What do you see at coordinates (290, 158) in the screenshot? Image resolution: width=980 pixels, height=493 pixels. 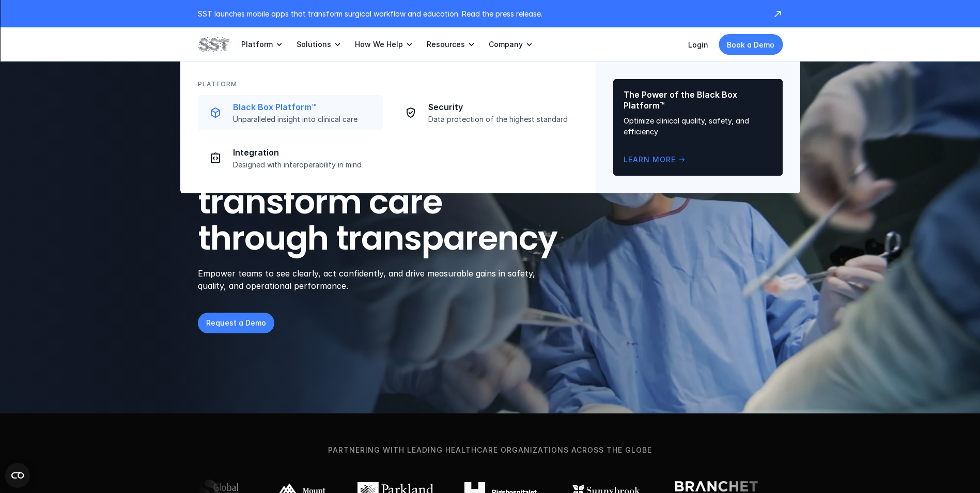 I see `a: Integration iconIntegrationDesigned with interoperability in mind` at bounding box center [290, 158].